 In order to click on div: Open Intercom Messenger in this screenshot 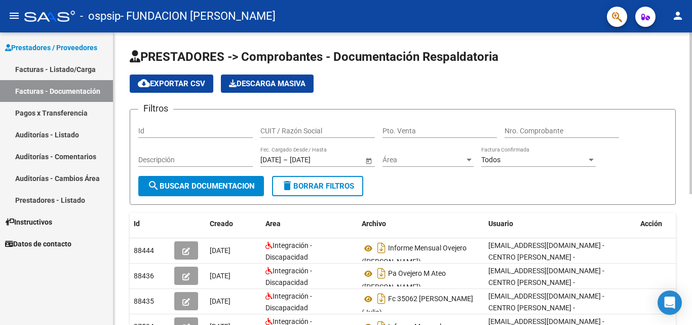, I will do `click(670, 303)`.